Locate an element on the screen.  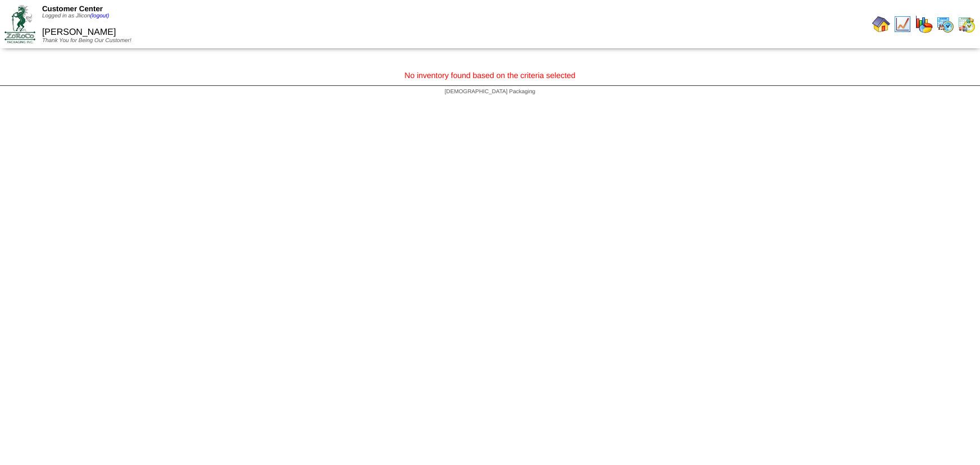
img: calendarprod.gif is located at coordinates (946, 24).